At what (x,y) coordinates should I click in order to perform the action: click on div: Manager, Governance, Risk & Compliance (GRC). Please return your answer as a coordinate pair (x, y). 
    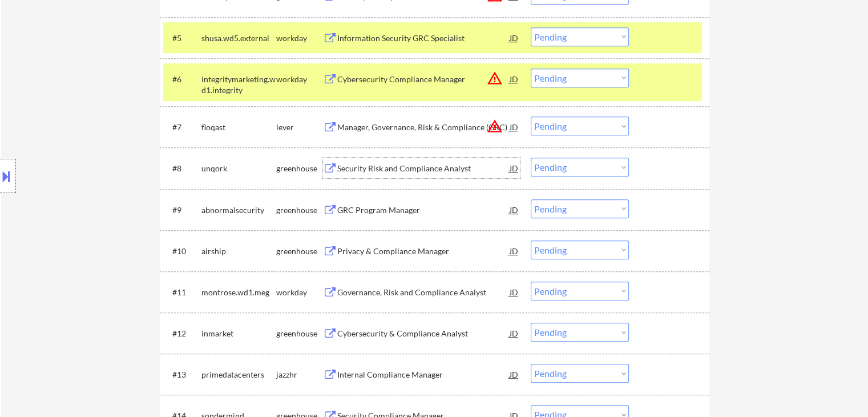
    Looking at the image, I should click on (423, 128).